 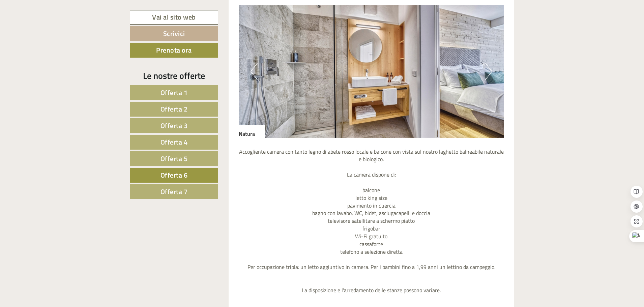 What do you see at coordinates (174, 192) in the screenshot?
I see `span: Offerta 7` at bounding box center [174, 192].